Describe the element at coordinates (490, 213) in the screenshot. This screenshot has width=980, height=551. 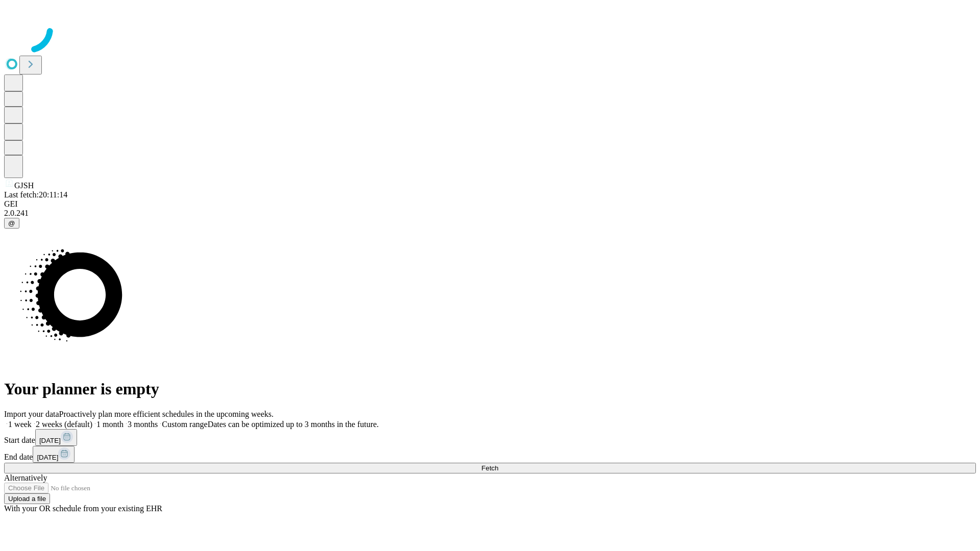
I see `div: 2.0.241` at that location.